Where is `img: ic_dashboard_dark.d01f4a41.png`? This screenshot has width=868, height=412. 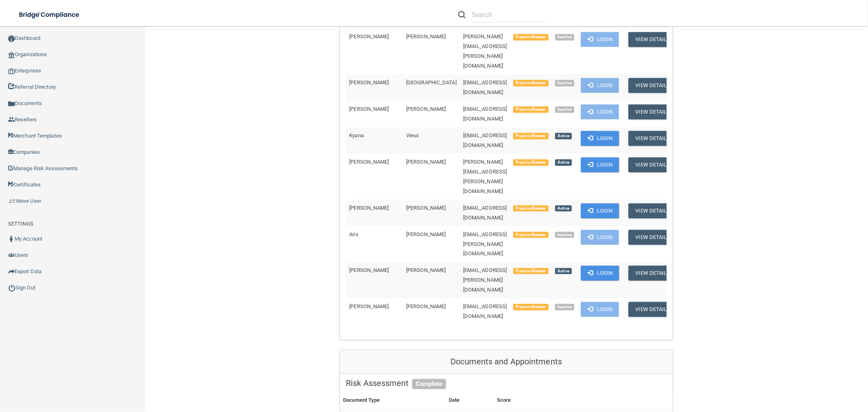
img: ic_dashboard_dark.d01f4a41.png is located at coordinates (11, 39).